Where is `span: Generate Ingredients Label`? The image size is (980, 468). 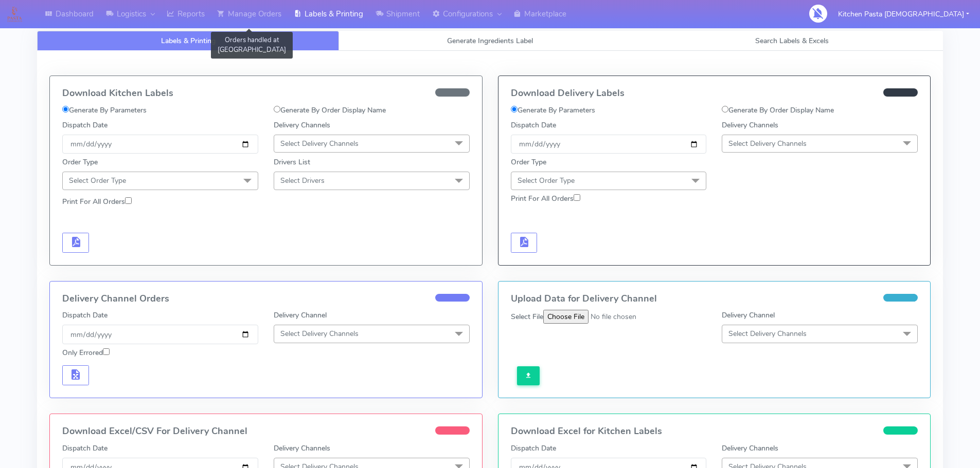
span: Generate Ingredients Label is located at coordinates (490, 41).